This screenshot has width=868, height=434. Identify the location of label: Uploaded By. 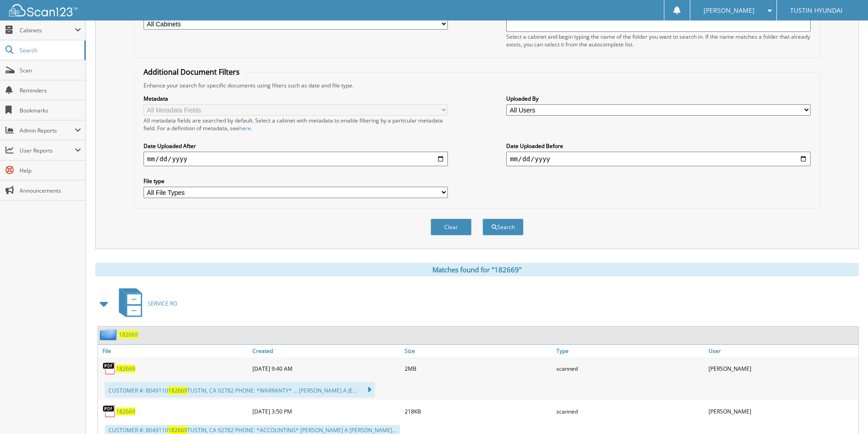
(658, 98).